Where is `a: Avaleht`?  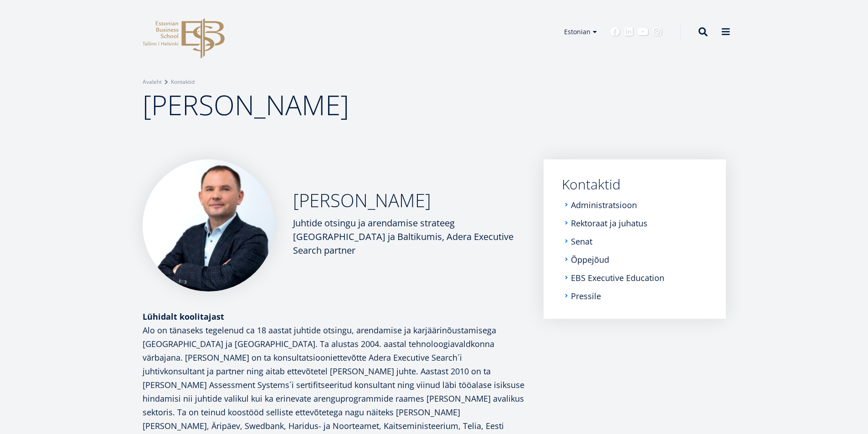 a: Avaleht is located at coordinates (152, 82).